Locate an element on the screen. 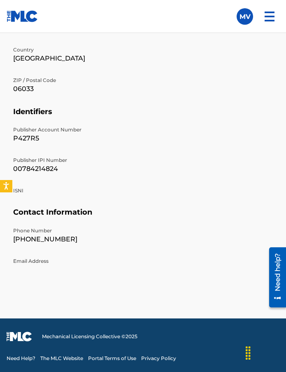  div: Open Resource Center is located at coordinates (14, 33).